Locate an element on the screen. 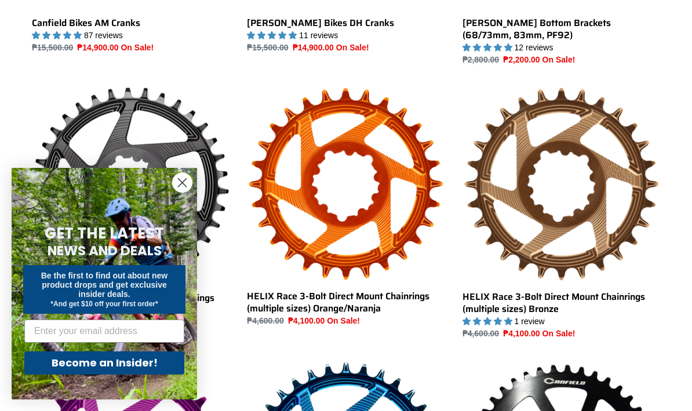 Image resolution: width=692 pixels, height=411 pixels. input: Enter your email address is located at coordinates (104, 331).